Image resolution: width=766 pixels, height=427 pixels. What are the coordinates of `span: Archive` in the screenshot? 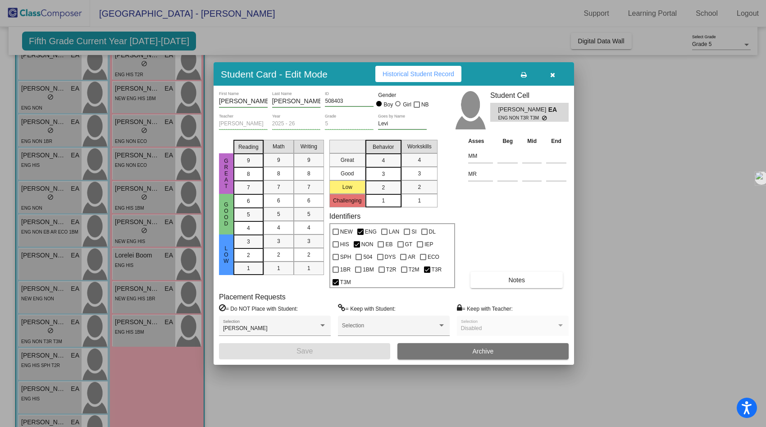 It's located at (483, 351).